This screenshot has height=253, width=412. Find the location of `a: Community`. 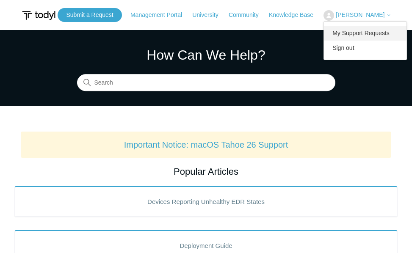

a: Community is located at coordinates (248, 15).